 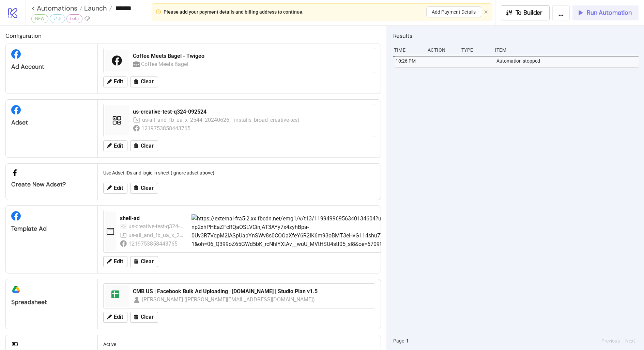 What do you see at coordinates (52, 302) in the screenshot?
I see `div: Spreadsheet` at bounding box center [52, 302].